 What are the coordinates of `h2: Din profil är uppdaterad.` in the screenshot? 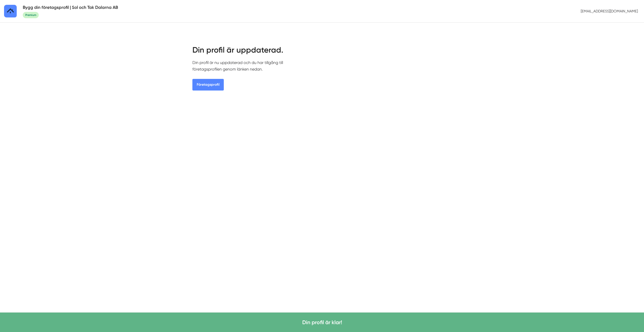 It's located at (250, 52).